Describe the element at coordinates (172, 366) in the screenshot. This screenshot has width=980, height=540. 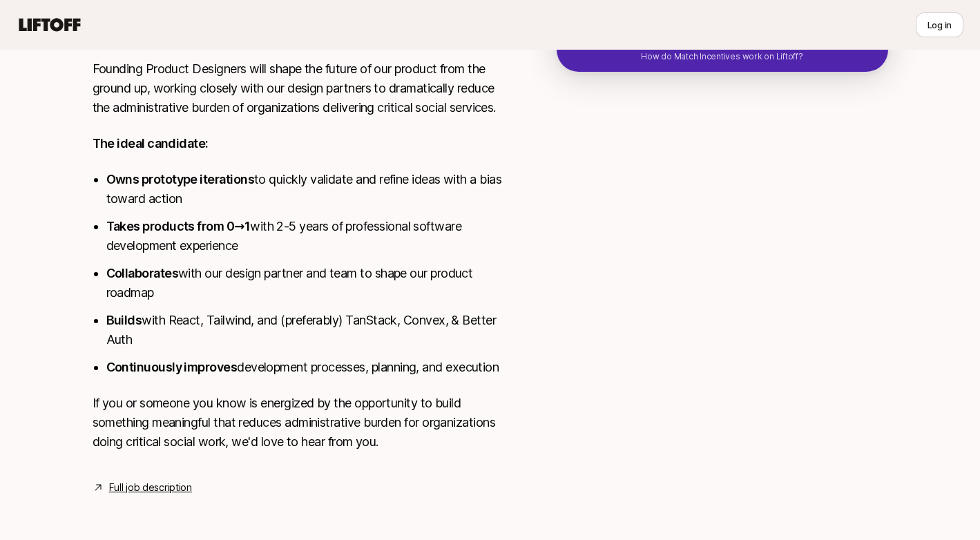
I see `strong: Continuously improves` at that location.